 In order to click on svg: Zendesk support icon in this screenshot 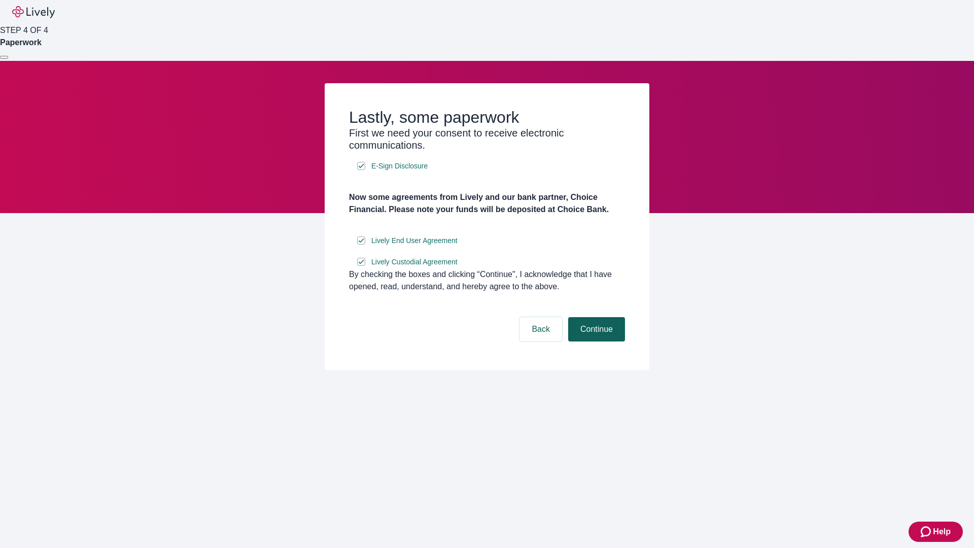, I will do `click(927, 532)`.